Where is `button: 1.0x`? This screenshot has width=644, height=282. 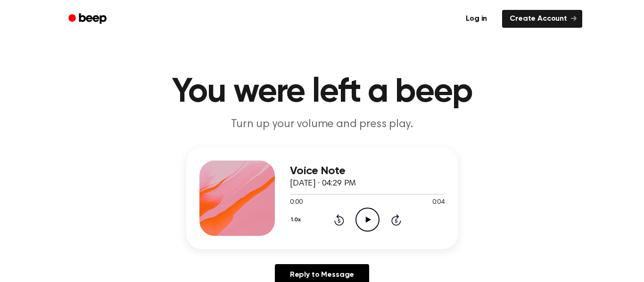
button: 1.0x is located at coordinates (297, 220).